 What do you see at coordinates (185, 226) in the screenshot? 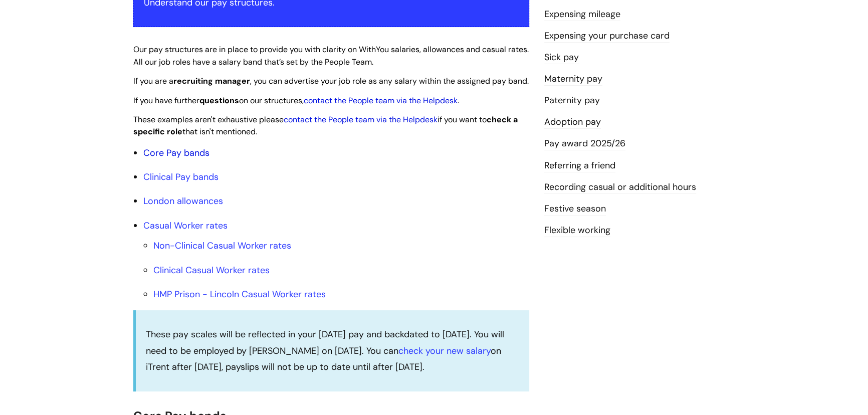
I see `a: Casual Worker rates` at bounding box center [185, 226].